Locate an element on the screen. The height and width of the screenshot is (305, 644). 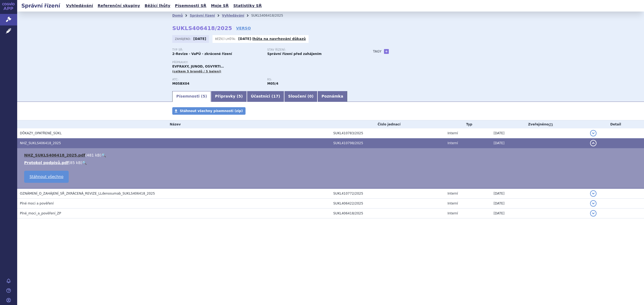
a: Protokol podpisů.pdf is located at coordinates (47, 162).